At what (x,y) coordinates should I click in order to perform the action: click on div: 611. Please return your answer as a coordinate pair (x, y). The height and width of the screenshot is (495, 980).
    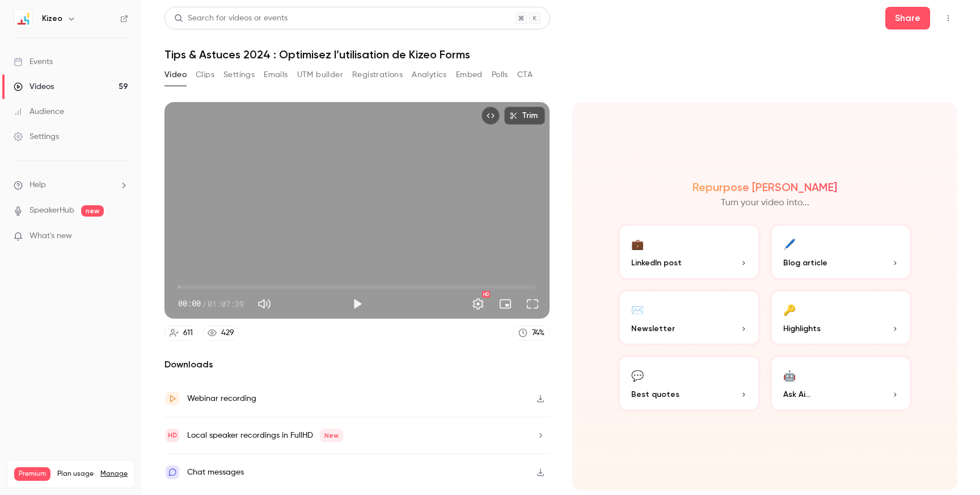
    Looking at the image, I should click on (187, 333).